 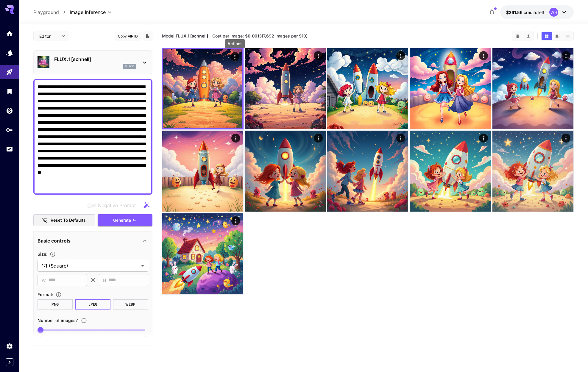 I want to click on span: W, so click(x=44, y=280).